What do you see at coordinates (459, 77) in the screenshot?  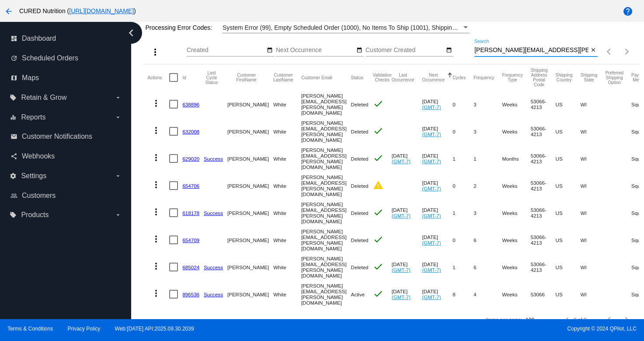 I see `button: Change sorting for Cycles` at bounding box center [459, 77].